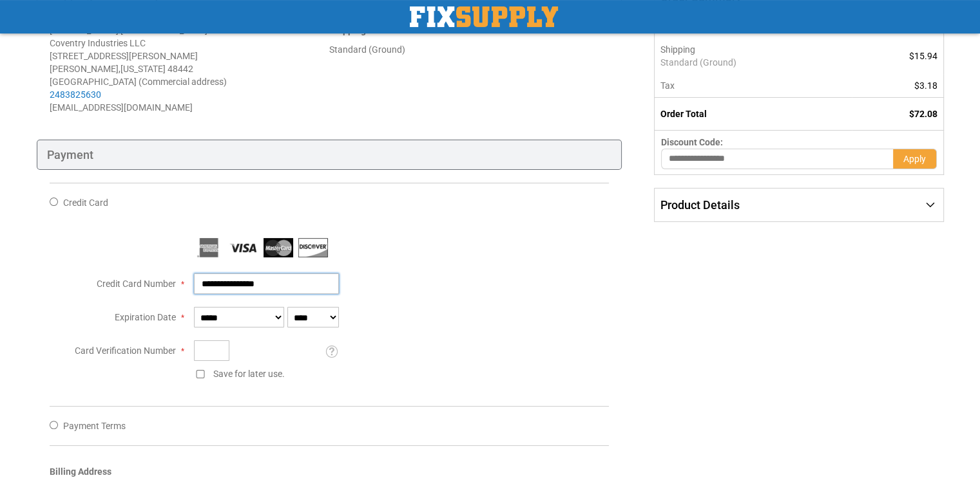 Image resolution: width=980 pixels, height=478 pixels. What do you see at coordinates (125, 351) in the screenshot?
I see `span: Card Verification Number` at bounding box center [125, 351].